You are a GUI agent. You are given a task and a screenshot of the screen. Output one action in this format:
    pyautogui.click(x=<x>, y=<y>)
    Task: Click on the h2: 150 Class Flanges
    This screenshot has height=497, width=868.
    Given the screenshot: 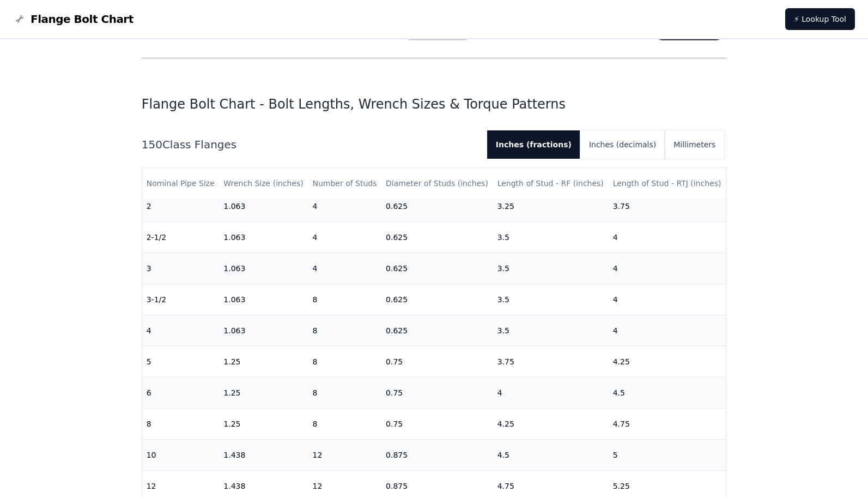 What is the action you would take?
    pyautogui.click(x=310, y=144)
    